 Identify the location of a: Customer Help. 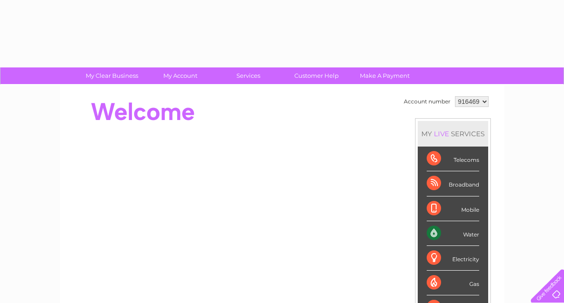
(316, 75).